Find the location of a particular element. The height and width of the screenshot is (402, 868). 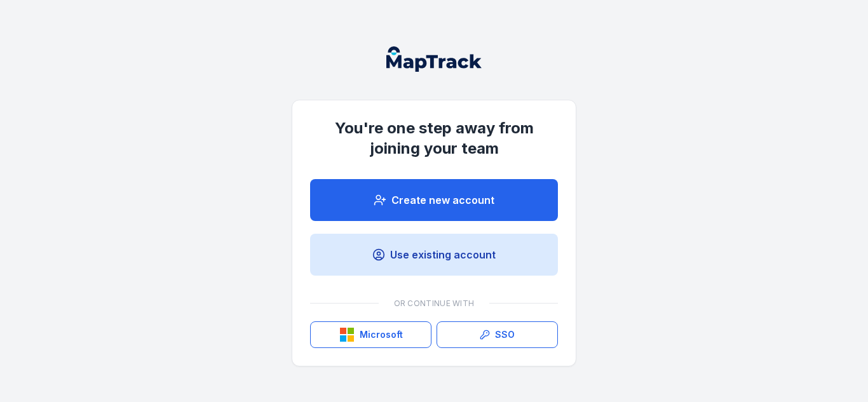

nav: Global is located at coordinates (434, 59).